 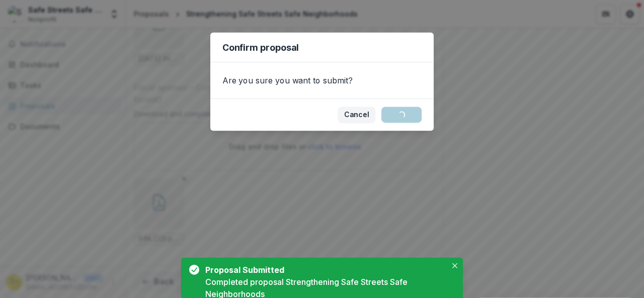 What do you see at coordinates (322, 80) in the screenshot?
I see `div: Are you sure you want to submit?` at bounding box center [322, 80].